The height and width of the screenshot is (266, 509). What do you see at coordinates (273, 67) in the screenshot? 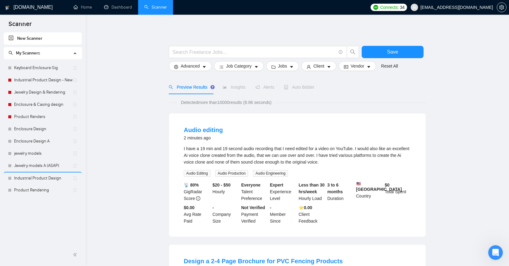
I see `span: folder` at bounding box center [273, 67].